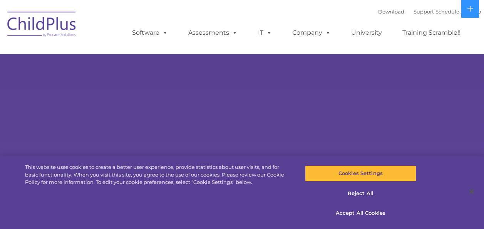 Image resolution: width=484 pixels, height=229 pixels. Describe the element at coordinates (431, 33) in the screenshot. I see `a: Training Scramble!!` at that location.